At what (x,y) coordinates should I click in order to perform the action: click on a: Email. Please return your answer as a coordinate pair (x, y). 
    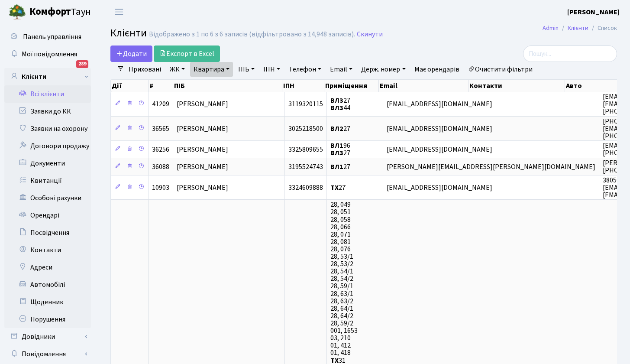
    Looking at the image, I should click on (341, 70).